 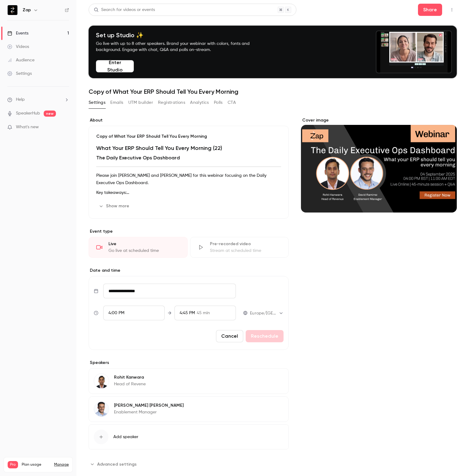 What do you see at coordinates (21, 60) in the screenshot?
I see `div: Audience` at bounding box center [21, 60].